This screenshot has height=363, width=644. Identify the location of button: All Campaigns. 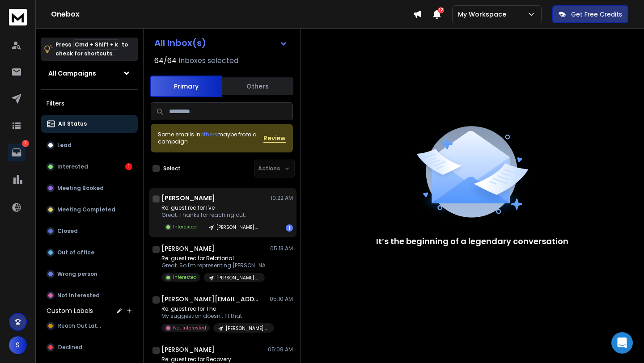
(89, 74).